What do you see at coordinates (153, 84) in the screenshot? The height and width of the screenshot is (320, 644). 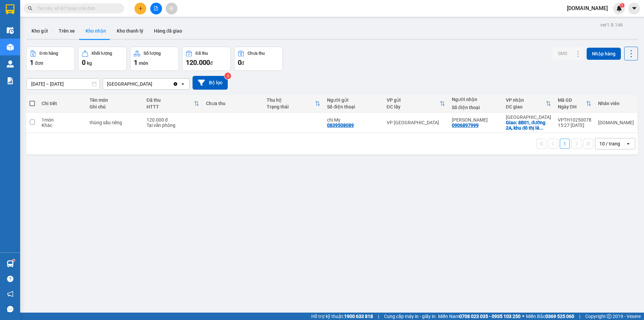 I see `input: Selected Nha Trang.` at bounding box center [153, 84].